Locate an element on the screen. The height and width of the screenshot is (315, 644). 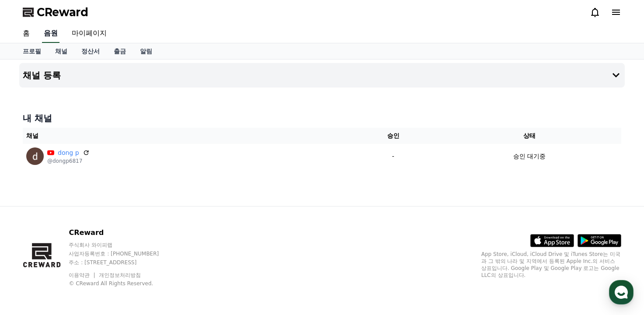
span: 설정 is located at coordinates (140, 259).